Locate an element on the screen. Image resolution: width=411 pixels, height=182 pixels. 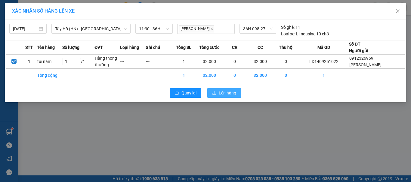
span: upload is located at coordinates (214, 93).